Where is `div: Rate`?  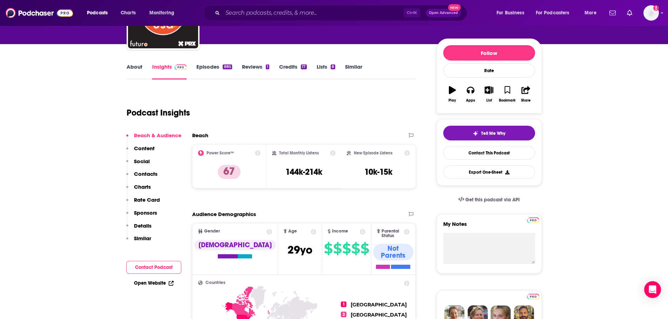
div: Rate is located at coordinates (489, 70).